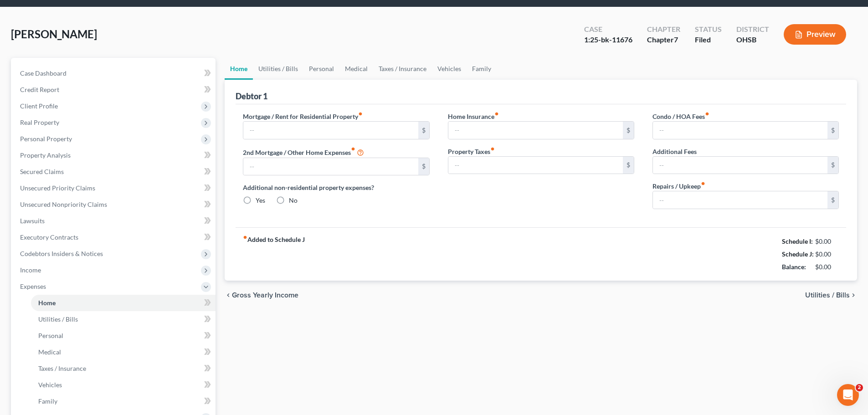 The height and width of the screenshot is (415, 868). I want to click on div: Debtor 1, so click(251, 96).